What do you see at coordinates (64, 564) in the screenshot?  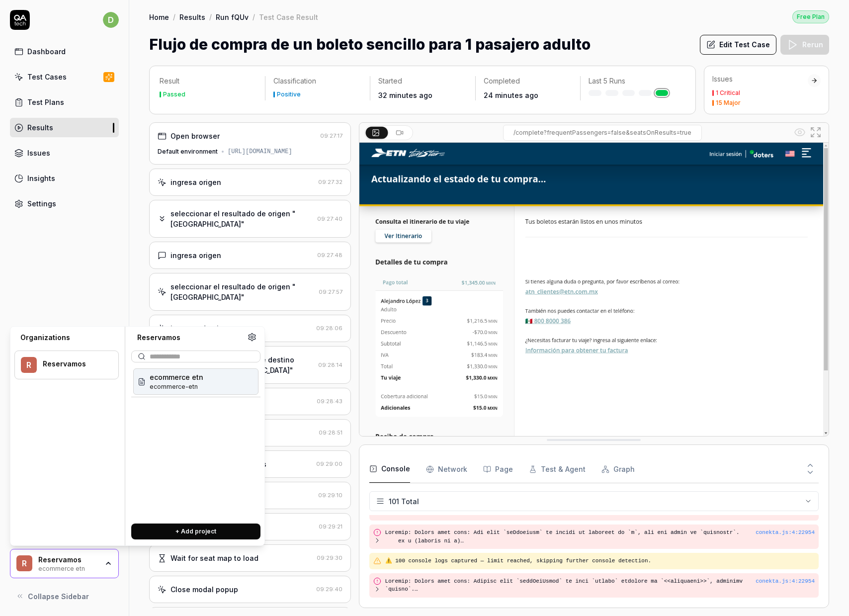 I see `button: RReservamosecommerce etn` at bounding box center [64, 564].